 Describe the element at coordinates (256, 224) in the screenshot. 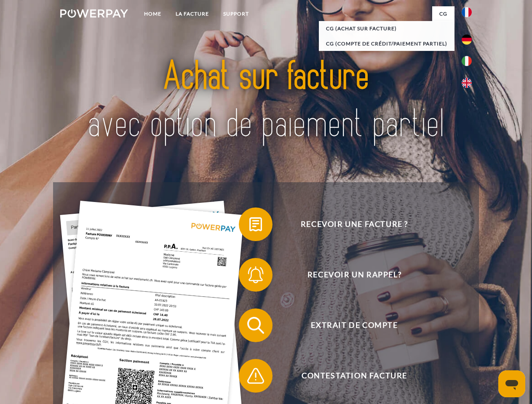

I see `img: qb_bill.svg` at that location.